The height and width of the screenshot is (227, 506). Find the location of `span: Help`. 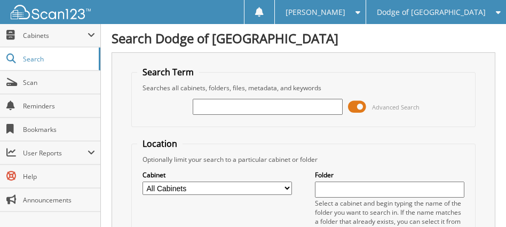

span: Help is located at coordinates (59, 176).